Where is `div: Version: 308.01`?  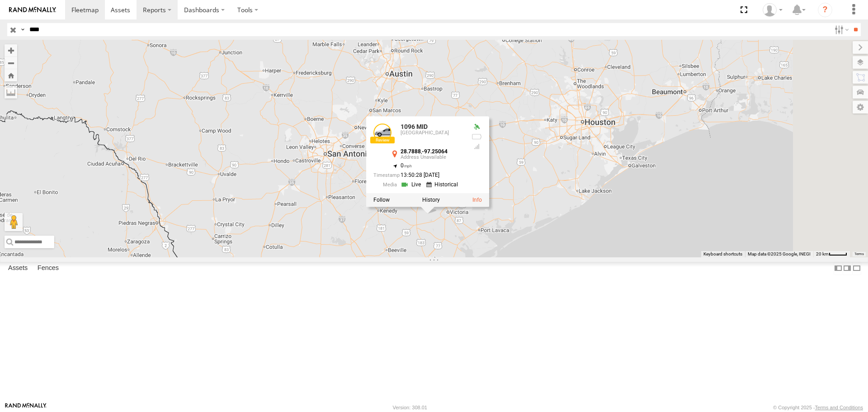 div: Version: 308.01 is located at coordinates (410, 407).